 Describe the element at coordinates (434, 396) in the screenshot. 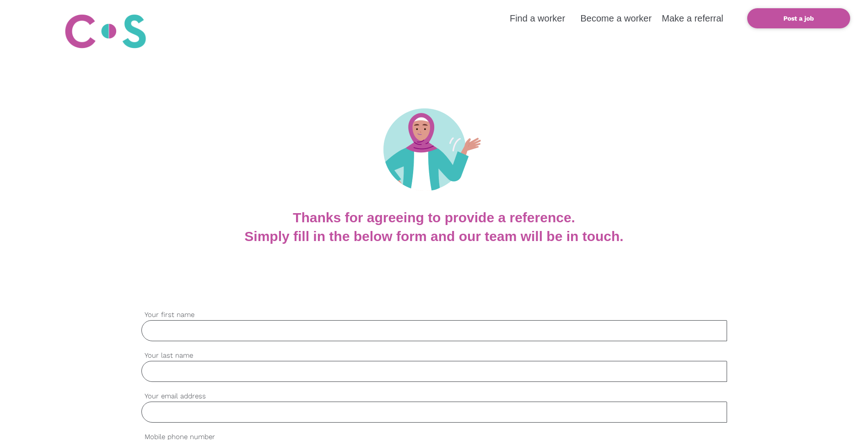

I see `label: Your email address` at that location.